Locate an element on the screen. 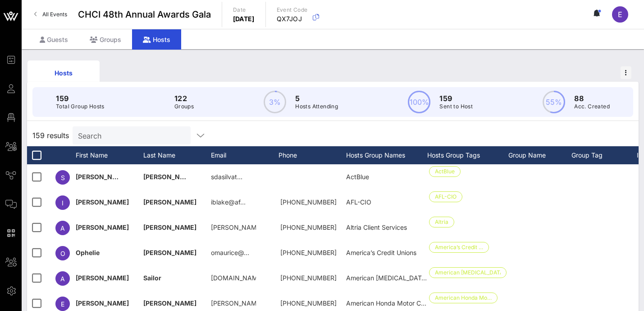  span: 159 results is located at coordinates (51, 135).